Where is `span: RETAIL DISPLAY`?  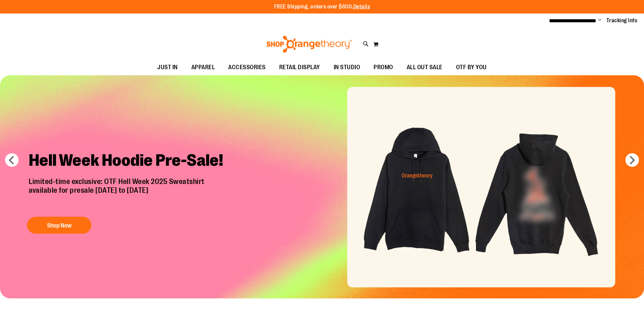 span: RETAIL DISPLAY is located at coordinates (299, 68).